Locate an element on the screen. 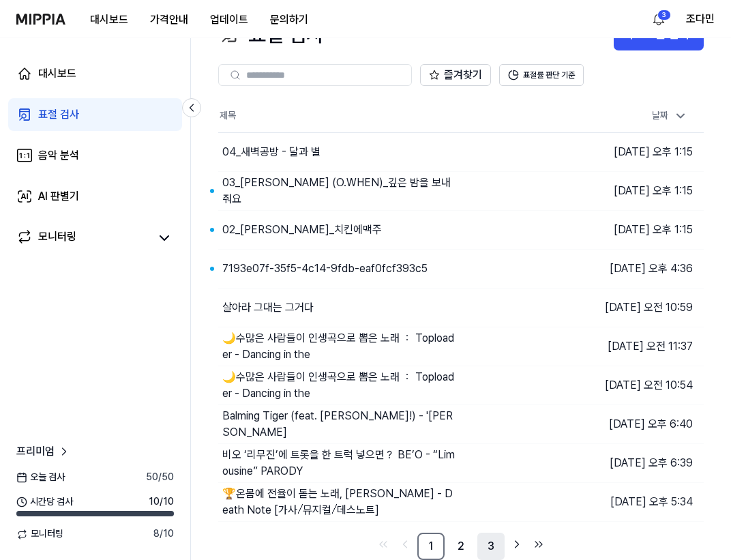  span: 50 / 50 is located at coordinates (160, 477).